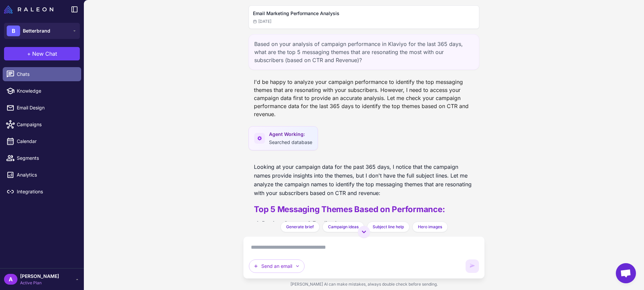  What do you see at coordinates (364, 13) in the screenshot?
I see `h2: Email Marketing Performance Analysis` at bounding box center [364, 13].